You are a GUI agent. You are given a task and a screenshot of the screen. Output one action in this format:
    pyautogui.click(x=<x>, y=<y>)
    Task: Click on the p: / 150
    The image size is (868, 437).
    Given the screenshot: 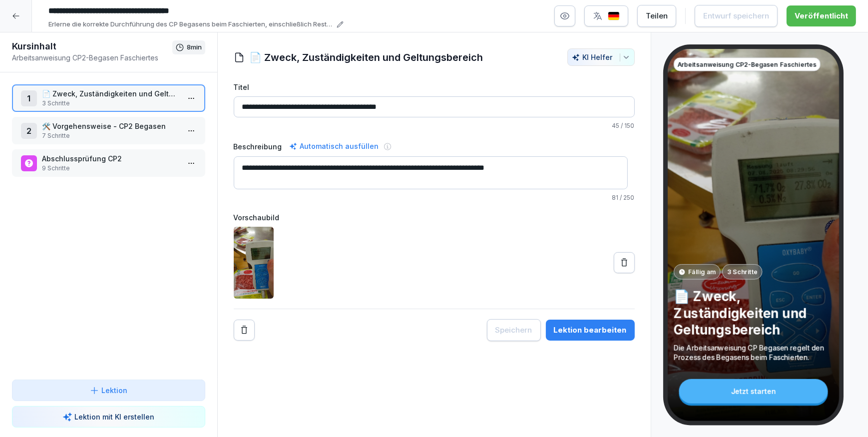 What is the action you would take?
    pyautogui.click(x=434, y=126)
    